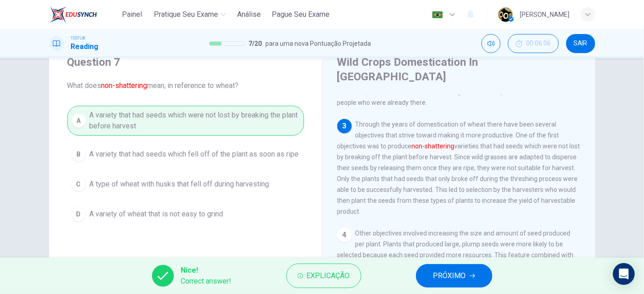 Image resolution: width=644 pixels, height=294 pixels. Describe the element at coordinates (85, 47) in the screenshot. I see `h1: Reading` at that location.